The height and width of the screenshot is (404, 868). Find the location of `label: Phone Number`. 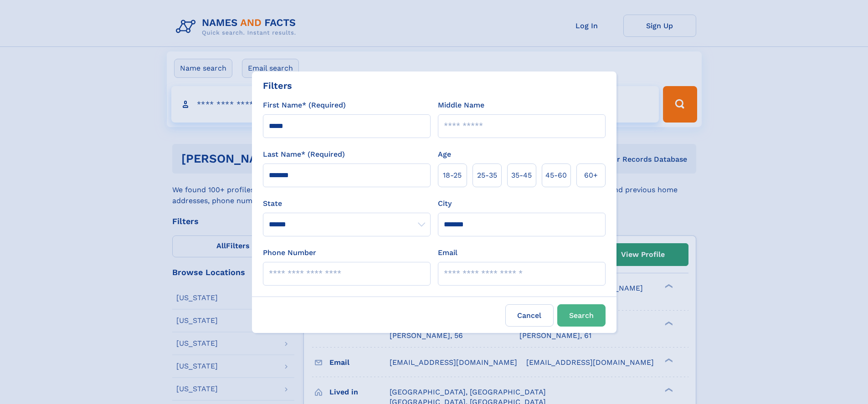

label: Phone Number is located at coordinates (289, 253).